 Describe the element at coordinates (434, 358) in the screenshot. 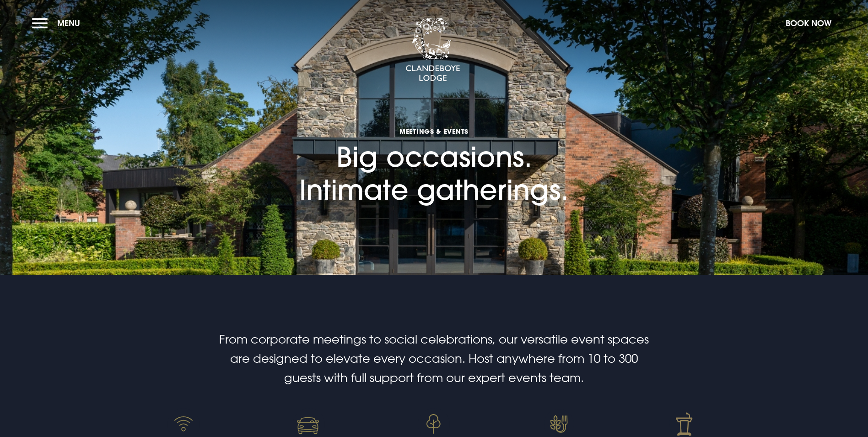

I see `span: From corporate meetings to social celebrations, our versatile event spaces are designed to elevat...` at that location.